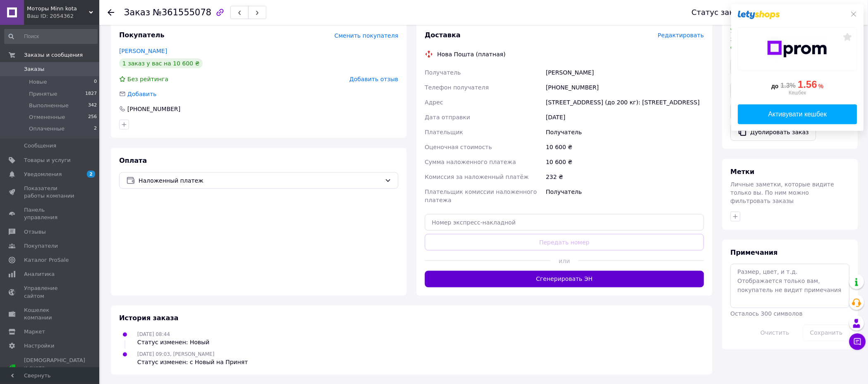 Image resolution: width=868 pixels, height=384 pixels. What do you see at coordinates (766, 314) in the screenshot?
I see `span: Осталось 300 символов` at bounding box center [766, 314].